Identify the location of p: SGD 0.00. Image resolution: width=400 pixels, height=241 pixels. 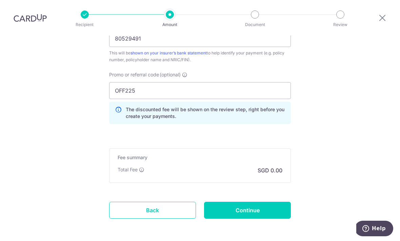
(270, 171).